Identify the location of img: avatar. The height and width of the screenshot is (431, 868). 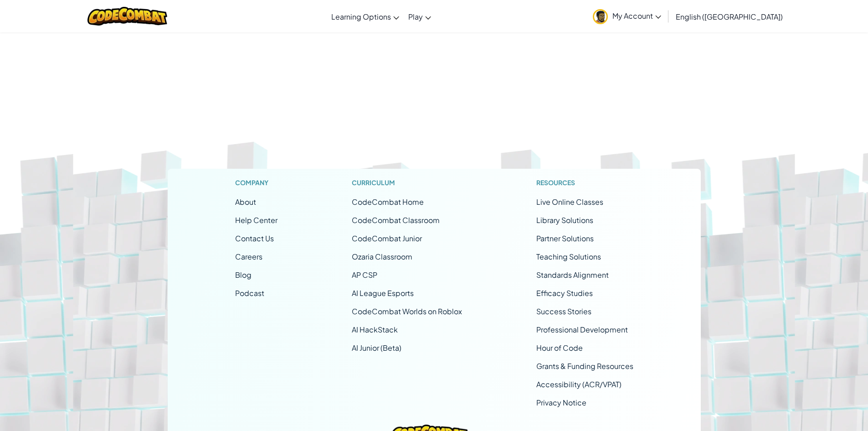
(600, 17).